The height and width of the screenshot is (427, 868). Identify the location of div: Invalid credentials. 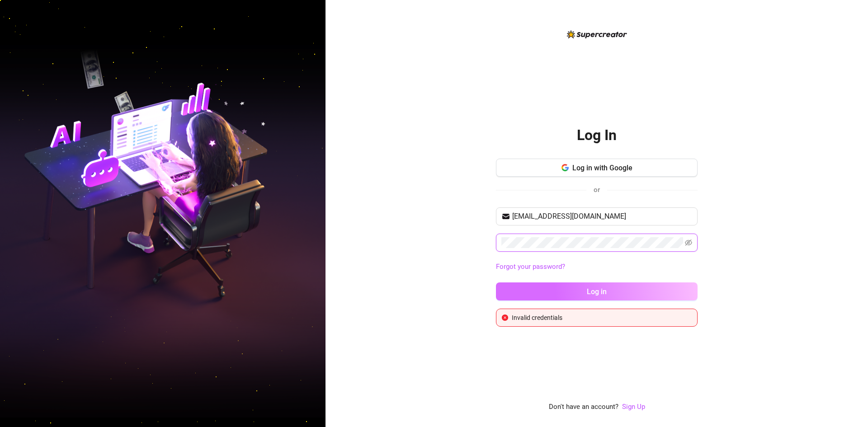
(602, 318).